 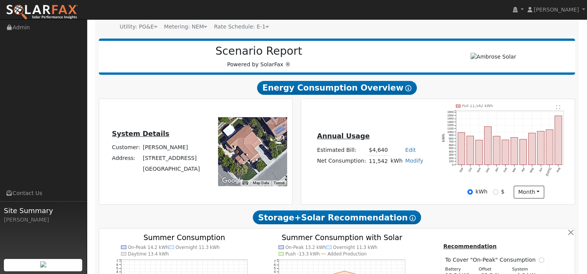 What do you see at coordinates (493, 57) in the screenshot?
I see `img: Ambrose Solar` at bounding box center [493, 57].